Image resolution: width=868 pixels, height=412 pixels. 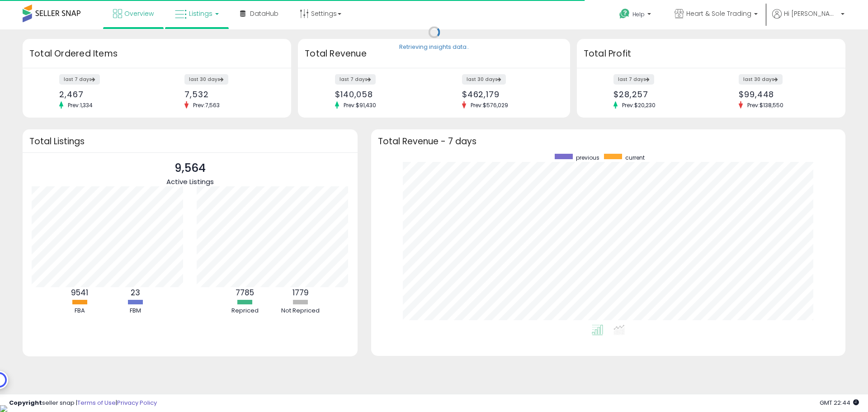 What do you see at coordinates (625, 13) in the screenshot?
I see `i: Get Help` at bounding box center [625, 13].